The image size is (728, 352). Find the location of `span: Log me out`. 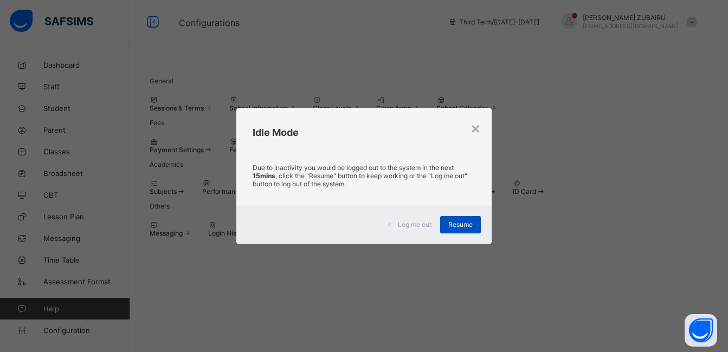

span: Log me out is located at coordinates (415, 225).